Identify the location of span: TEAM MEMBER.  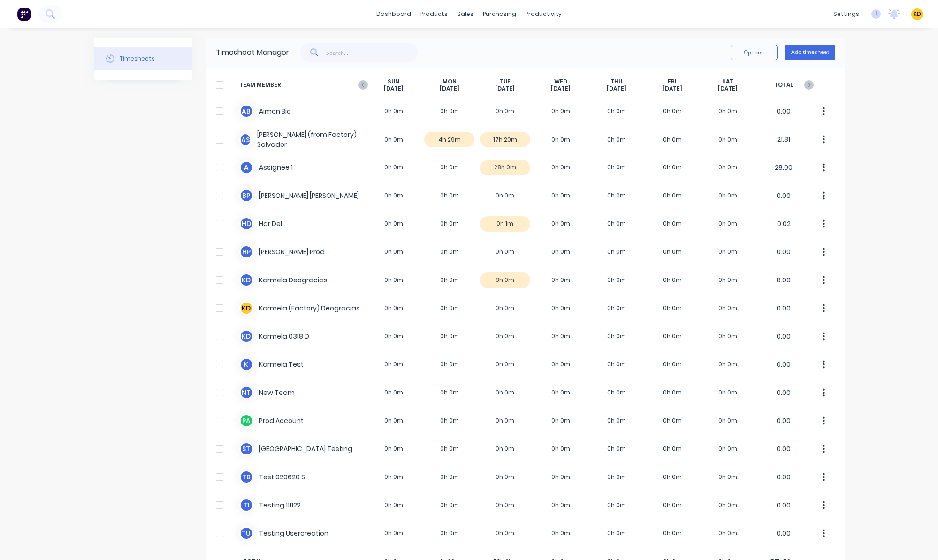
(303, 85).